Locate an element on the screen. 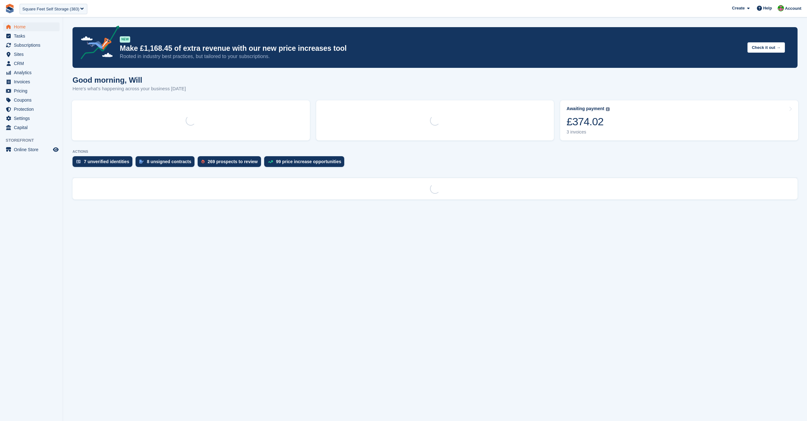  span: Storefront is located at coordinates (34, 140).